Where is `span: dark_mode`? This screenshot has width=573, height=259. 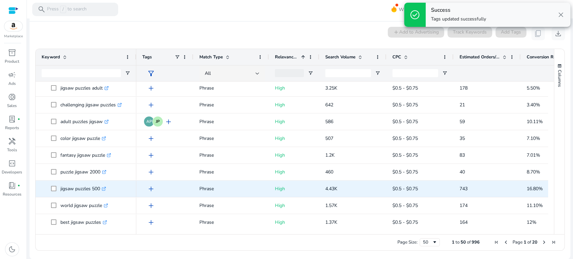
span: dark_mode is located at coordinates (12, 249).